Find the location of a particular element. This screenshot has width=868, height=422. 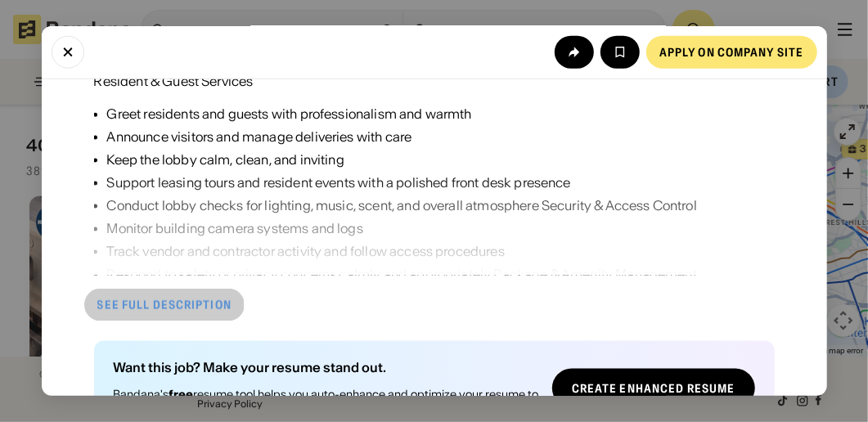

b: free is located at coordinates (182, 395).